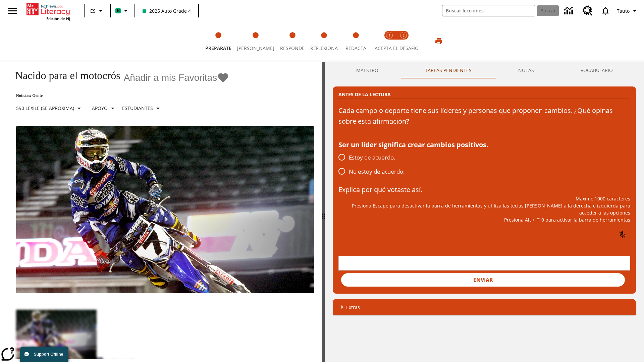 This screenshot has width=644, height=362. I want to click on p: Cada campo o deporte tiene sus líderes y personas que proponen cambios. ¿Qué opinas sobre esta af..., so click(485, 116).